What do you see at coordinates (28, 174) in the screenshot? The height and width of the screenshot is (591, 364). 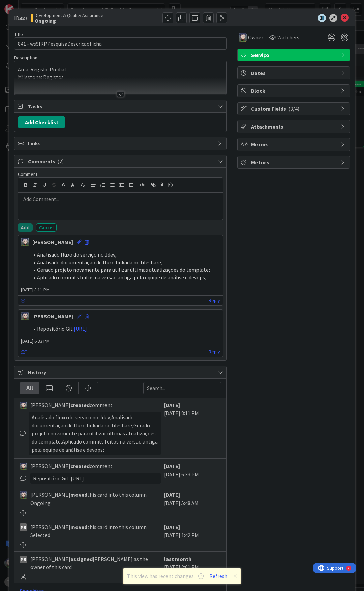 I see `span: Comment` at bounding box center [28, 174].